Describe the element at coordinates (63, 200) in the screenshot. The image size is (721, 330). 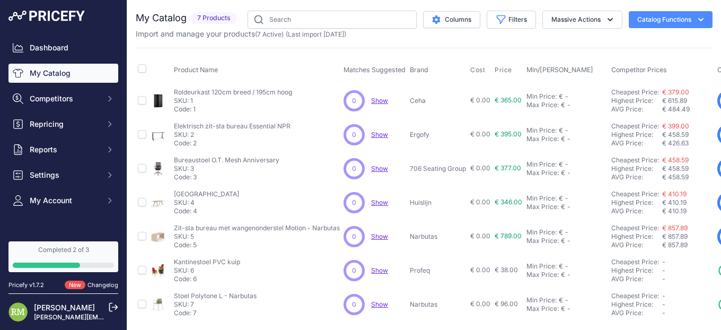
I see `button: My Account` at that location.